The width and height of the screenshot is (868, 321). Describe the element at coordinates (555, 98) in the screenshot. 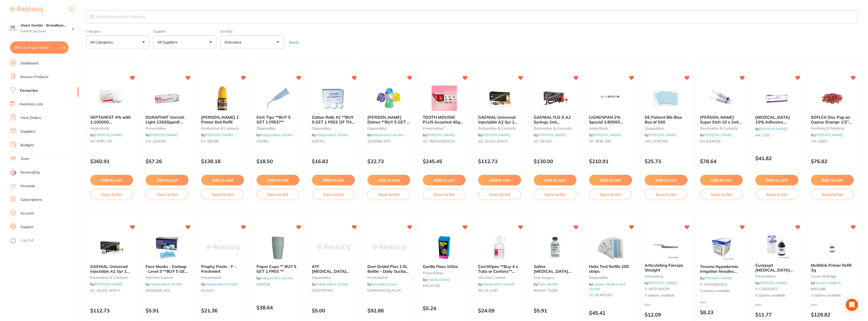

I see `img: GAENIAL FLO X A2 Syringe 2ml Dispenser Tips x 20` at that location.